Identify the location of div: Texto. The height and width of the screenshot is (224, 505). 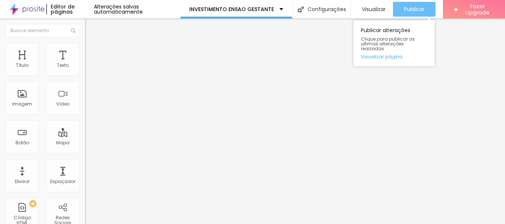
(63, 65).